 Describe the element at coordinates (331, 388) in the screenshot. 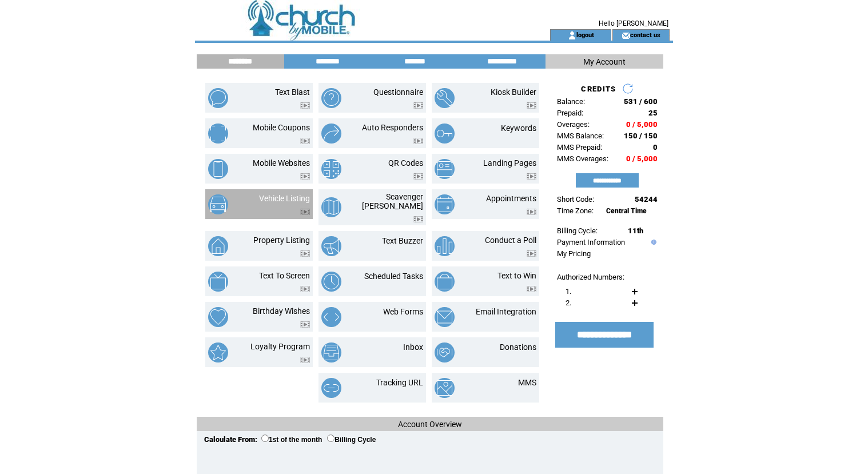

I see `img: tracking-url.png` at that location.